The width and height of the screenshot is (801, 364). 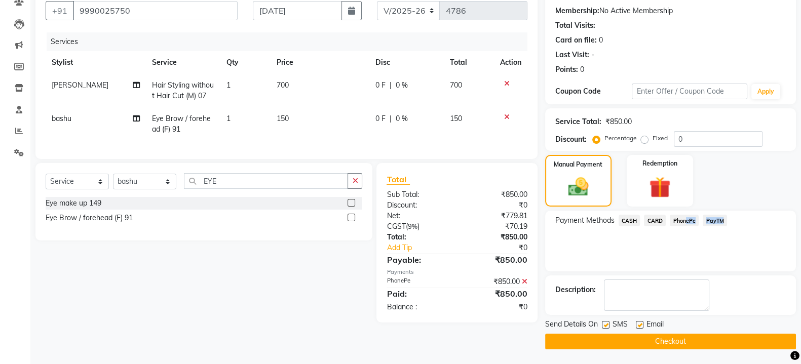 What do you see at coordinates (629, 220) in the screenshot?
I see `span: CASH` at bounding box center [629, 220].